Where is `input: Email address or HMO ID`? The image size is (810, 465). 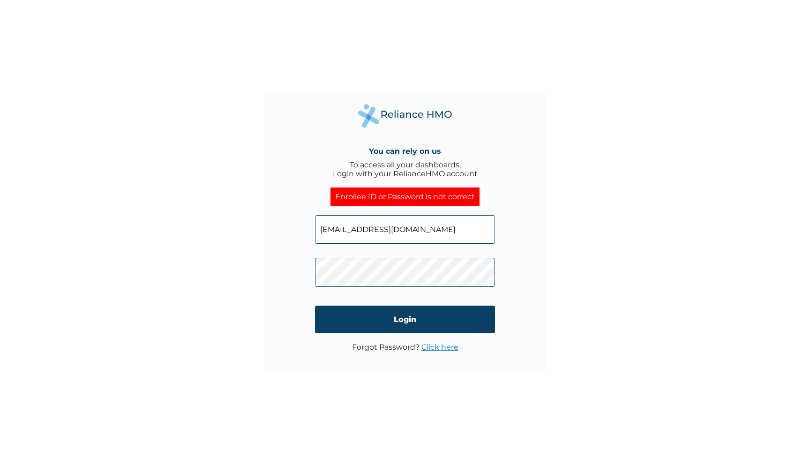 input: Email address or HMO ID is located at coordinates (405, 229).